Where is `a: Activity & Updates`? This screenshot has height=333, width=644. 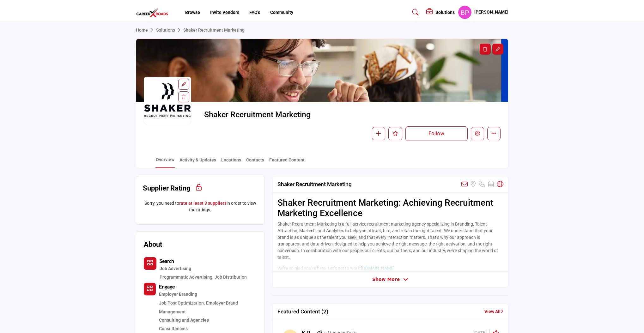
a: Activity & Updates is located at coordinates (198, 162).